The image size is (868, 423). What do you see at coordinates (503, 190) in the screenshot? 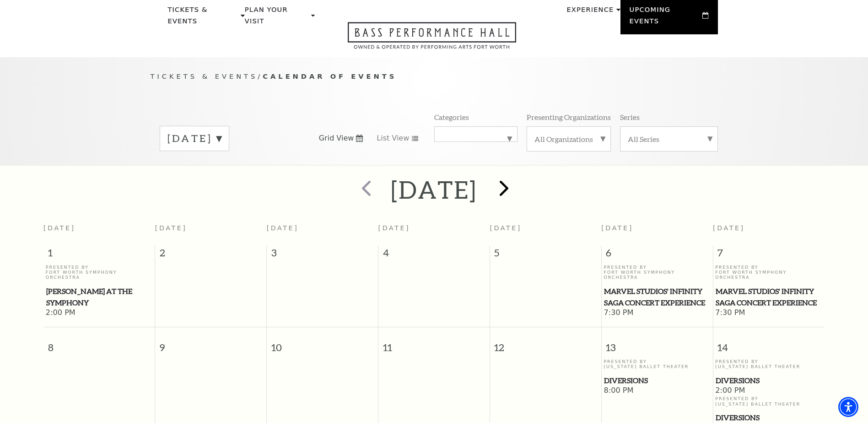
I see `button: next` at bounding box center [503, 190].